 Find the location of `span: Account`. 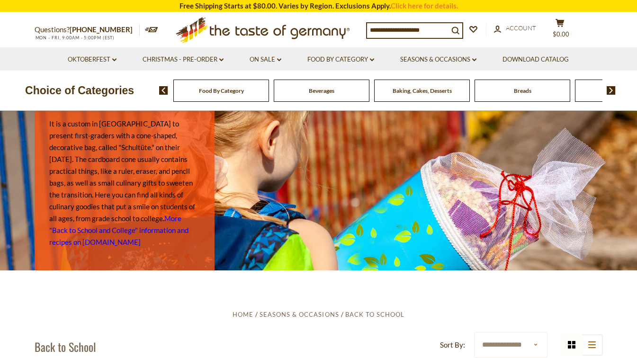

span: Account is located at coordinates (521, 28).